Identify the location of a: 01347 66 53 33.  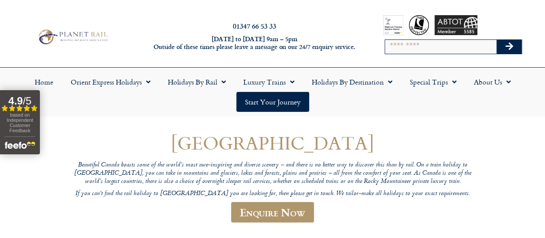
(255, 26).